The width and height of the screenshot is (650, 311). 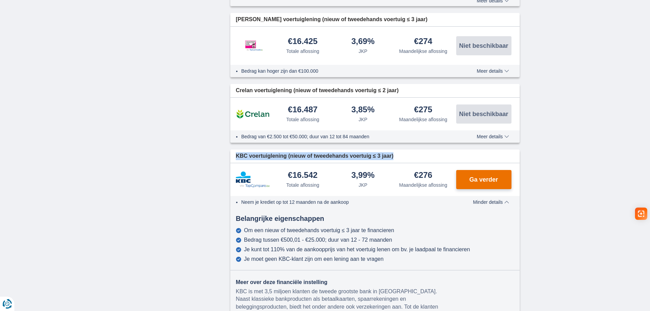 What do you see at coordinates (375, 218) in the screenshot?
I see `div: Belangrijke eigenschappen` at bounding box center [375, 218].